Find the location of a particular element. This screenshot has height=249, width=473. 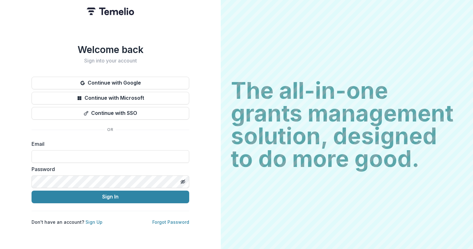

p: Don't have an account? is located at coordinates (67, 222).